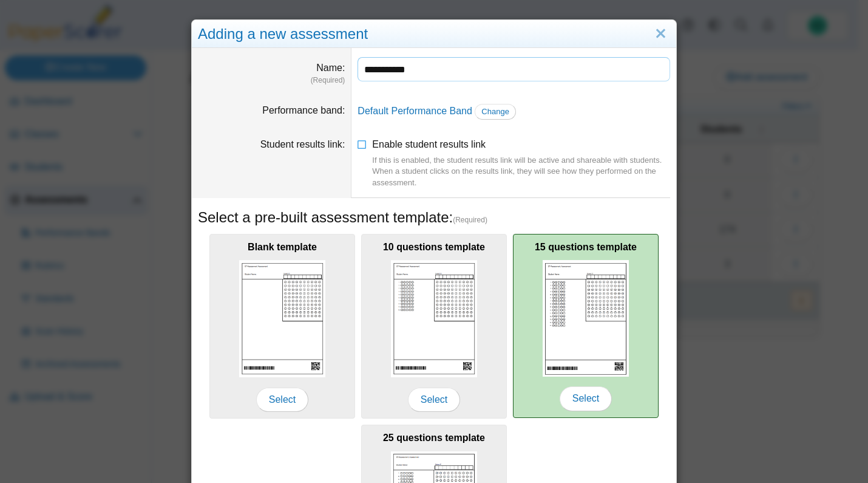 Image resolution: width=868 pixels, height=483 pixels. I want to click on a: Close, so click(661, 34).